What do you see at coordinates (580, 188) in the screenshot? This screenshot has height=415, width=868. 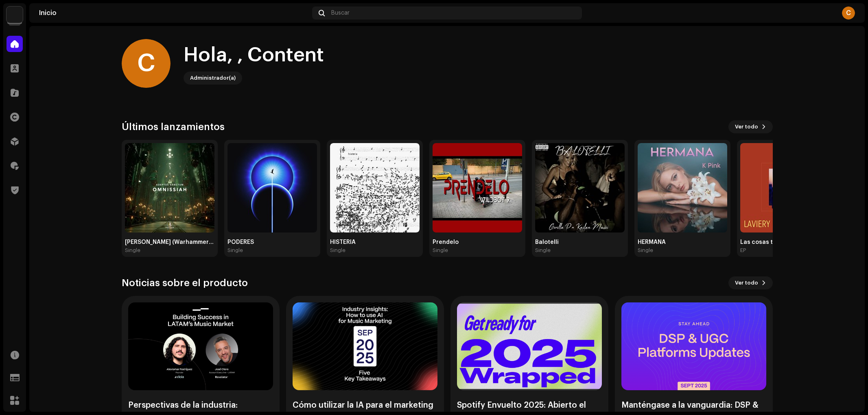 I see `img: 26b017b5-b5c4-43ce-a379-047f1b3fa06b` at bounding box center [580, 188].